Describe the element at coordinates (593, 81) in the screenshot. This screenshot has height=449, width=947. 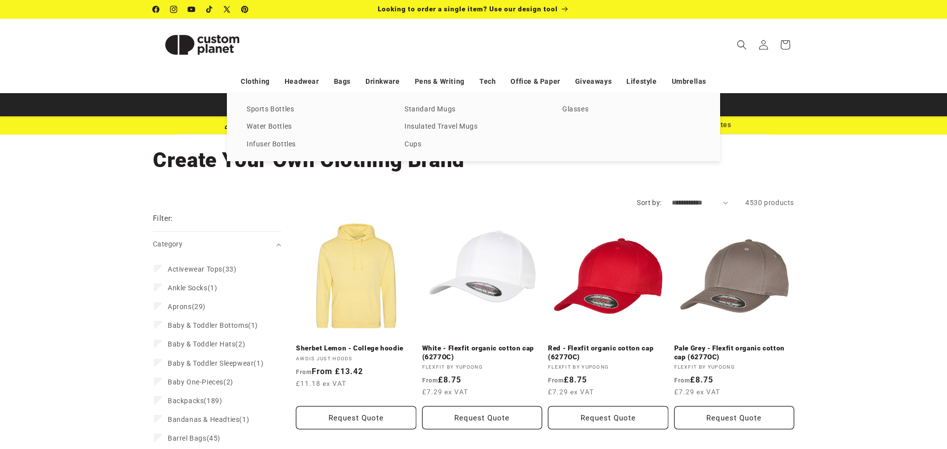
I see `a: Giveaways` at that location.